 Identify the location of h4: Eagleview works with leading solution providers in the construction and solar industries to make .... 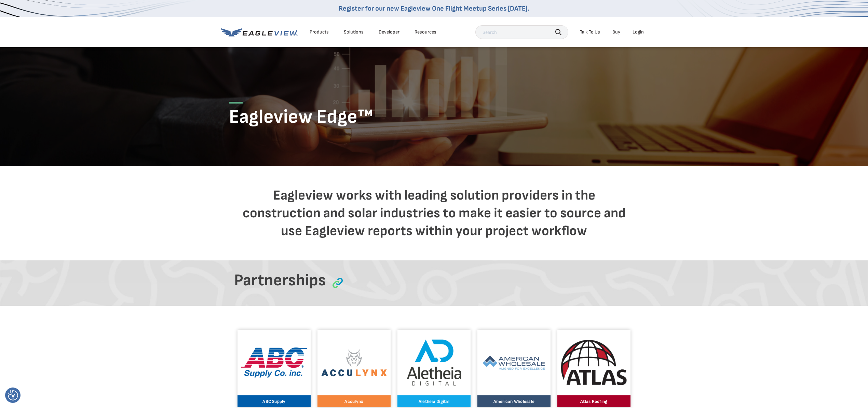
(434, 213).